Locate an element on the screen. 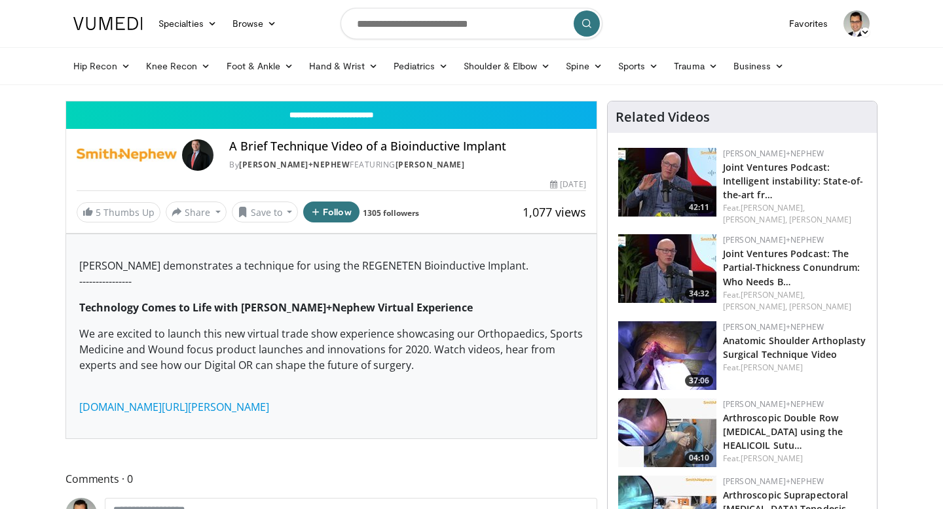 This screenshot has height=509, width=943. a: 5 Thumbs Up is located at coordinates (119, 212).